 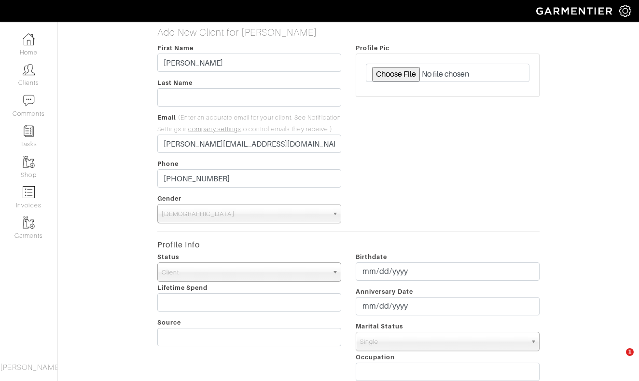 What do you see at coordinates (28, 69) in the screenshot?
I see `img: clients-icon-6bae9207a08558b7cb47a8932f037763ab4055f8c8b6bfacd5dc20c3e0201464.png` at bounding box center [28, 69].